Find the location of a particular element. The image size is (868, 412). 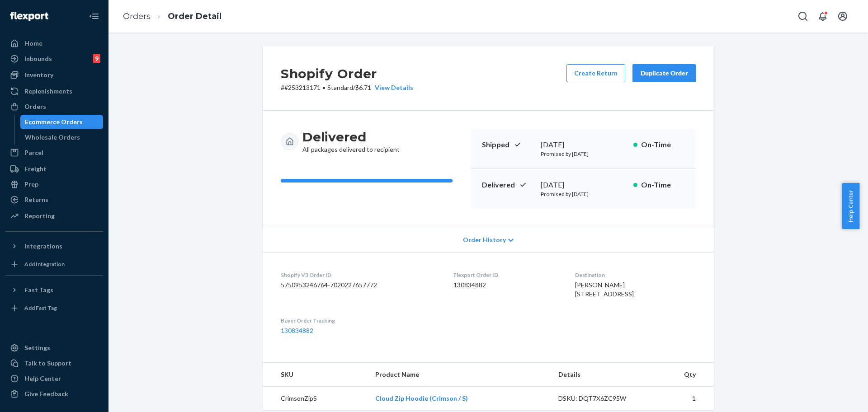

button: Fast Tags is located at coordinates (54, 290).